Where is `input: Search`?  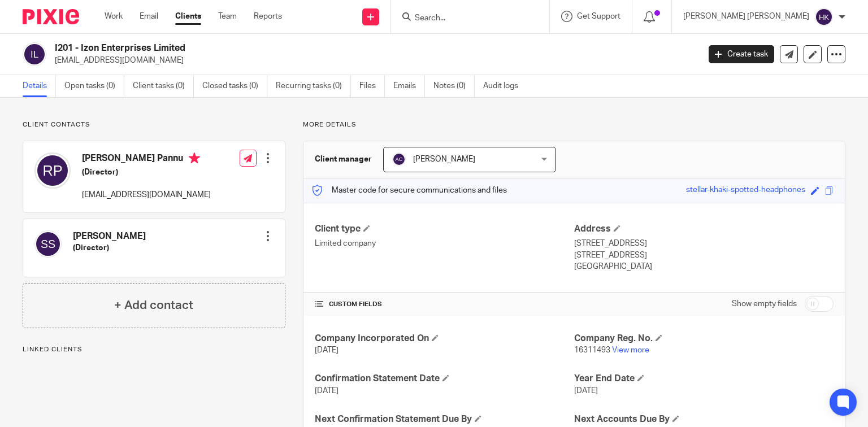
input: Search is located at coordinates (464, 18).